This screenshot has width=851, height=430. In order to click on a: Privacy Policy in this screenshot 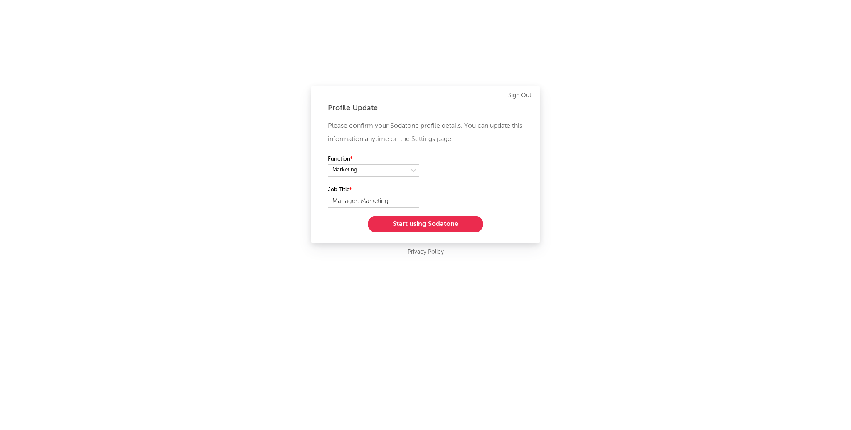, I will do `click(425, 252)`.